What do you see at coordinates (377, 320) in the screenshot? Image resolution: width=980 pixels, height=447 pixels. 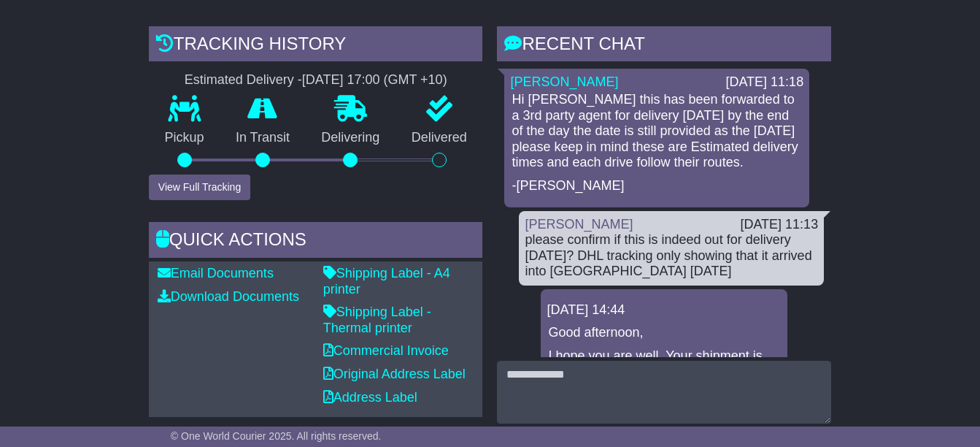 I see `a: Shipping Label - Thermal printer` at bounding box center [377, 320].